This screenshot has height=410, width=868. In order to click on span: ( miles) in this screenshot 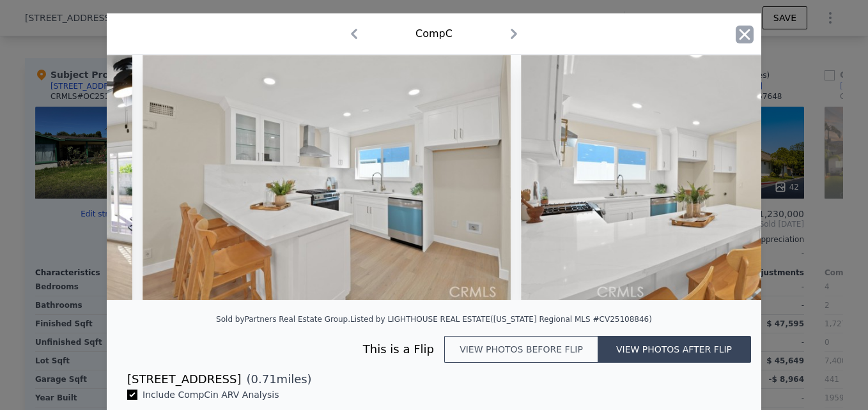, I will do `click(276, 379)`.